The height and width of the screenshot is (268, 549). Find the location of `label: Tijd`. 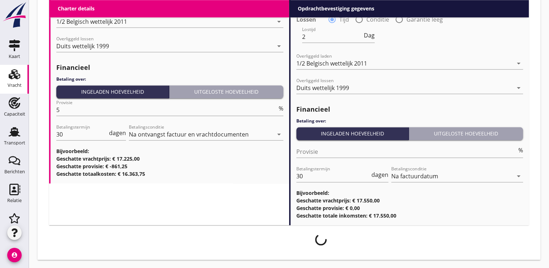

label: Tijd is located at coordinates (344, 19).